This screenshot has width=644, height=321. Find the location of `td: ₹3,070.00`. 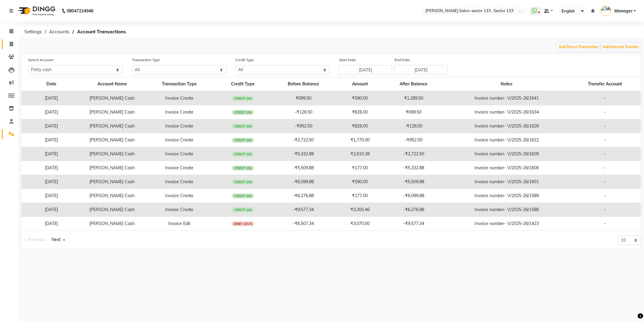

td: ₹3,070.00 is located at coordinates (361, 224).